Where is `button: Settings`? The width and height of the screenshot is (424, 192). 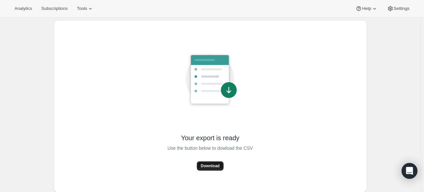 button: Settings is located at coordinates (398, 9).